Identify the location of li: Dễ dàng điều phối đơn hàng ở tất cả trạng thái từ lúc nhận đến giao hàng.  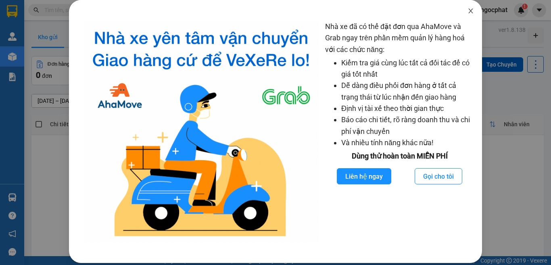
(408, 91).